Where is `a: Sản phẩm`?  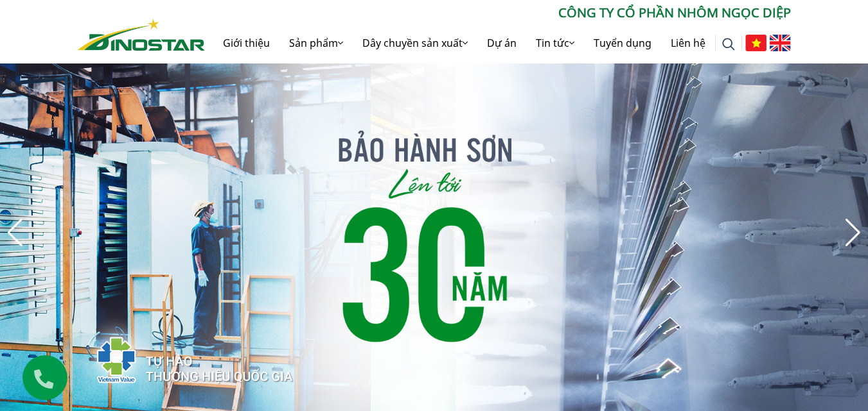 a: Sản phẩm is located at coordinates (316, 43).